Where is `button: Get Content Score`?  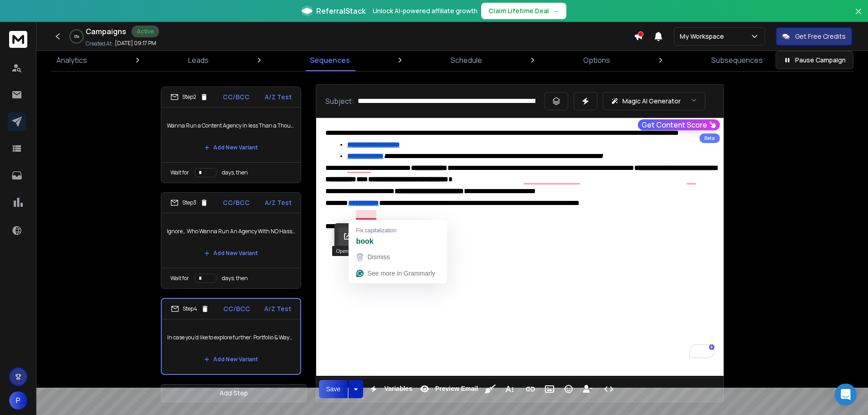 button: Get Content Score is located at coordinates (679, 125).